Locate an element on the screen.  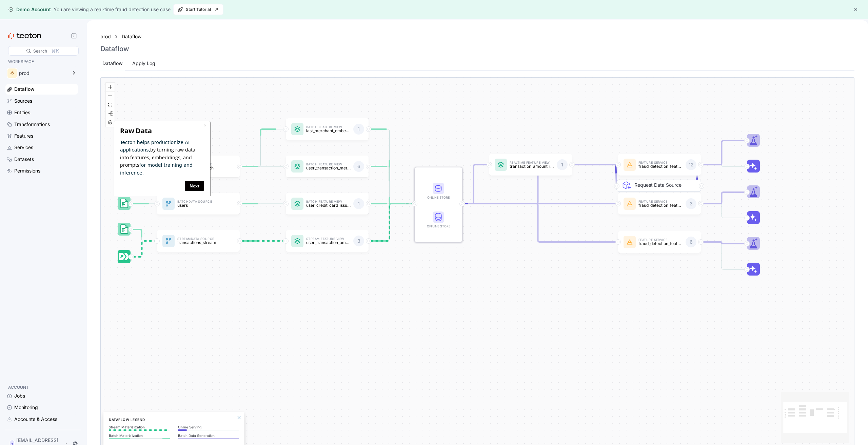
div: 1 is located at coordinates (359, 204).